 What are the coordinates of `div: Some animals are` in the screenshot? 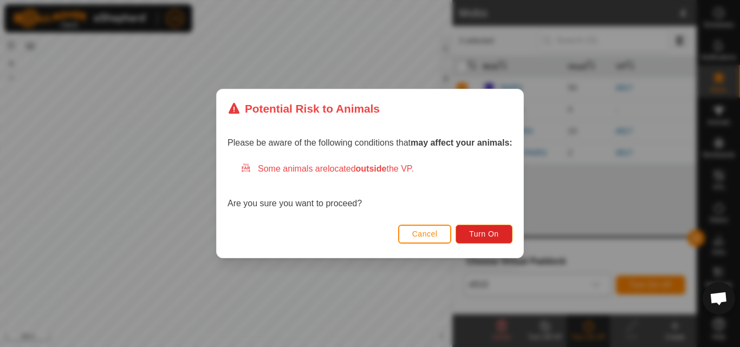 It's located at (377, 169).